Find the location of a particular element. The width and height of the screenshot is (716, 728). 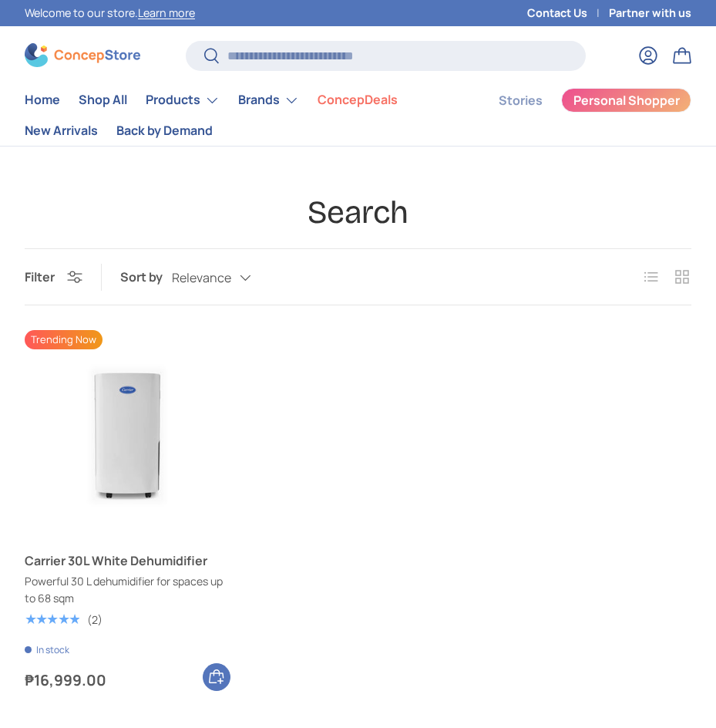

a: Personal Shopper is located at coordinates (626, 100).